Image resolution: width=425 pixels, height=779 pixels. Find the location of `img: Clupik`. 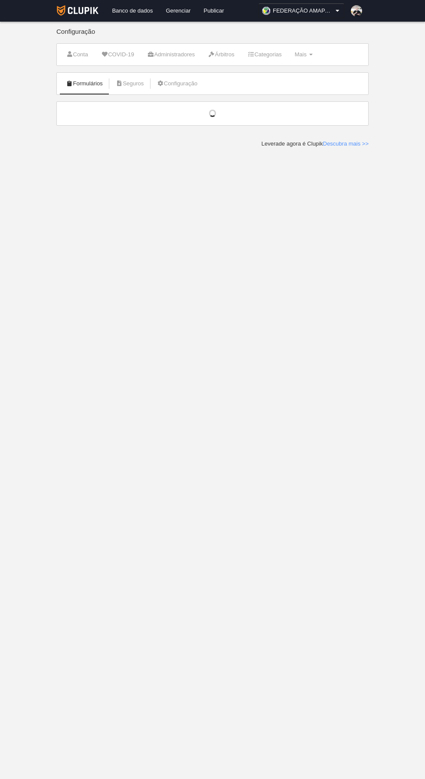

img: Clupik is located at coordinates (78, 10).